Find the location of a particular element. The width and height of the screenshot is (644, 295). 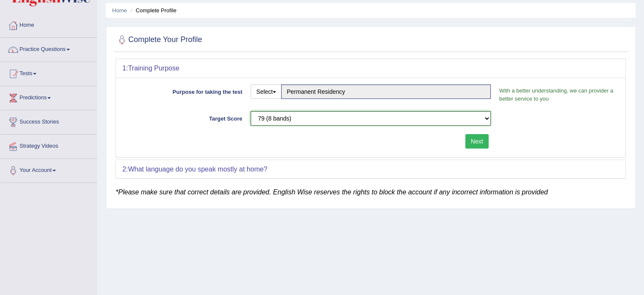

p: With a better understanding, we can provider a better service to you is located at coordinates (557, 95).